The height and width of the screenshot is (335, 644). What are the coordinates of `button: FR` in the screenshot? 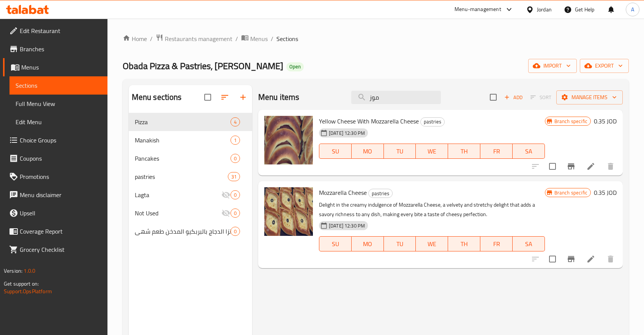 It's located at (497, 244).